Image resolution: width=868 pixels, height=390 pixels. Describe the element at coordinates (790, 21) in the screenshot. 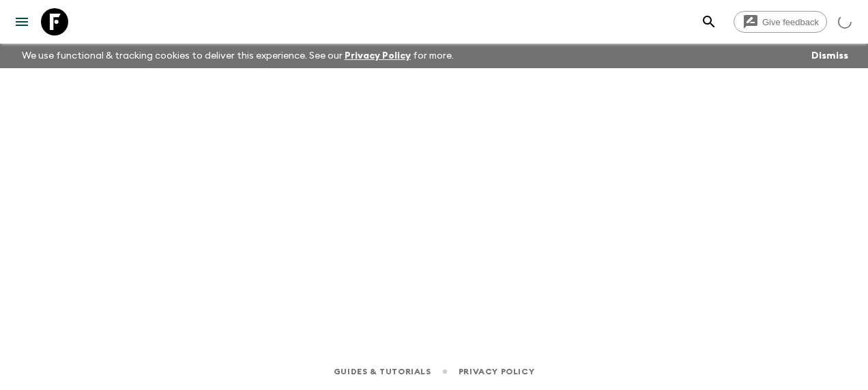

I see `span: Give feedback` at that location.